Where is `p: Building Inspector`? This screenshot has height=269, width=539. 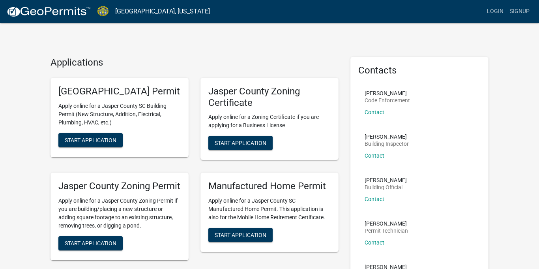
p: Building Inspector is located at coordinates (387, 144).